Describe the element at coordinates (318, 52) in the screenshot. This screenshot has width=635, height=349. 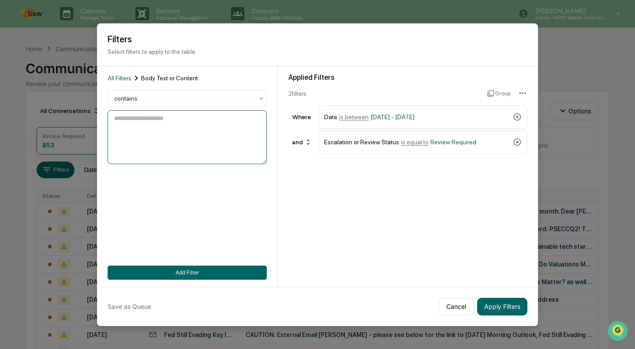
I see `p: Select filters to apply to the table.` at that location.